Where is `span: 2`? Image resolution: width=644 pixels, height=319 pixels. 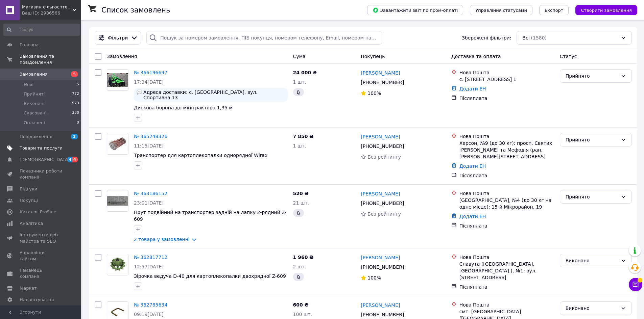
span: 2 is located at coordinates (74, 136).